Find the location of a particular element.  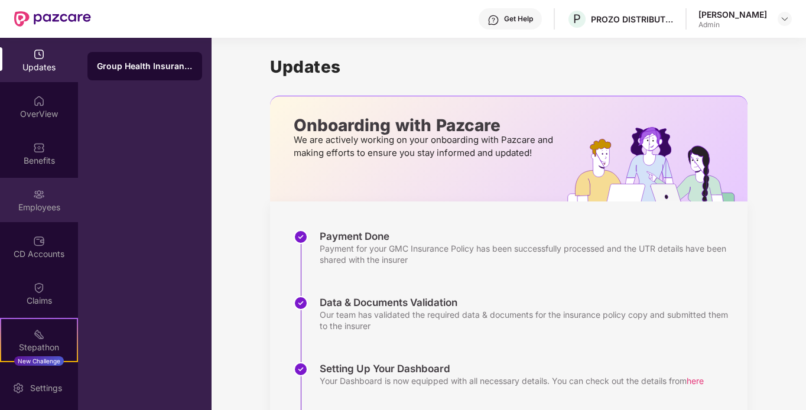

img: svg+xml;base64,PHN2ZyBpZD0iVXBkYXRlZCIgeG1sbnM9Imh0dHA6Ly93d3cudzMub3JnLzIwMDAvc3ZnIiB3aWR0aD0iMj... is located at coordinates (39, 54).